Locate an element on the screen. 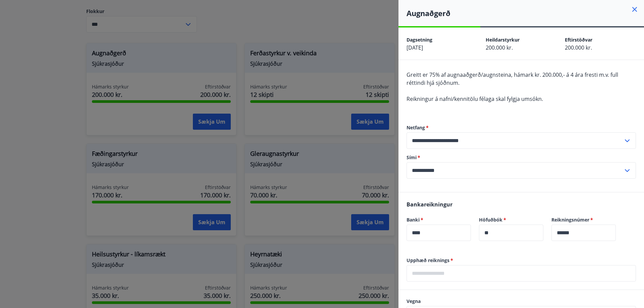 This screenshot has width=644, height=308. div: Upphæð reiknings is located at coordinates (521, 273).